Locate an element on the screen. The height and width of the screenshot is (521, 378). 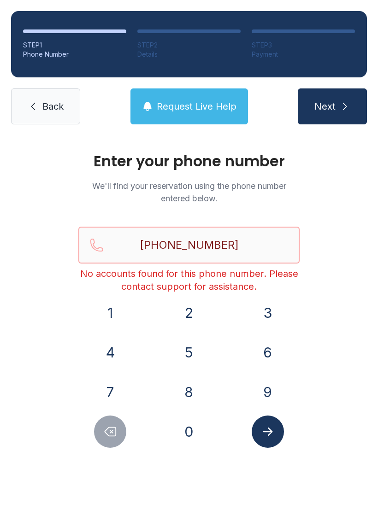
button: Submit lookup form is located at coordinates (268, 432).